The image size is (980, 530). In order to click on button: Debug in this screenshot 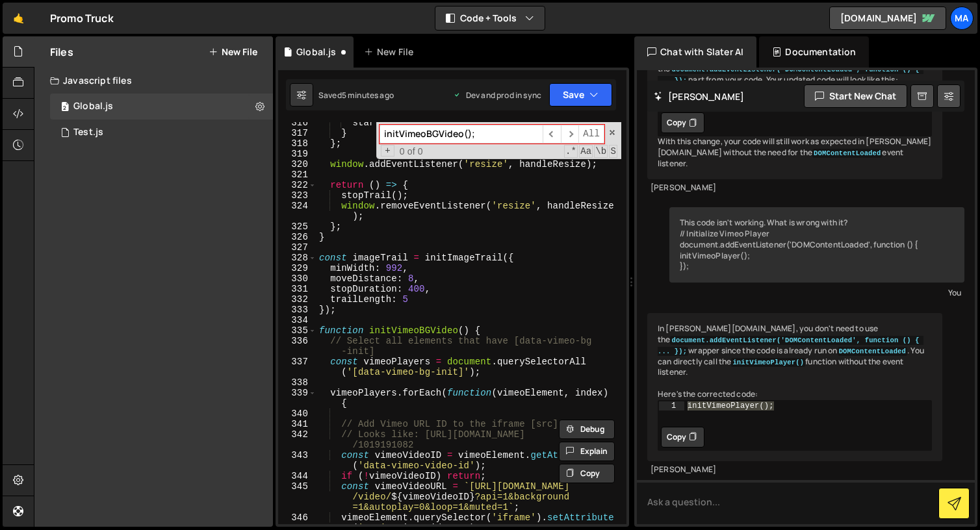, I will do `click(586, 430)`.